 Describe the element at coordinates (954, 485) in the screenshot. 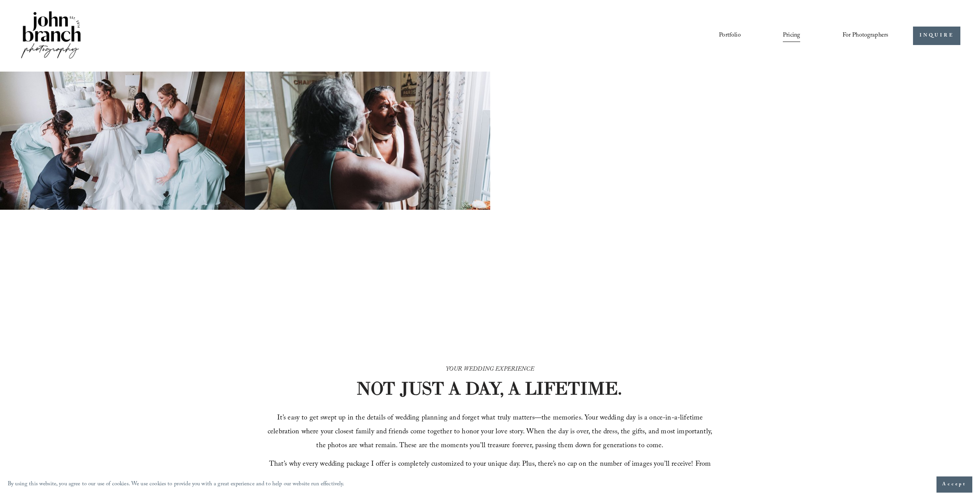

I see `button: Accept` at that location.